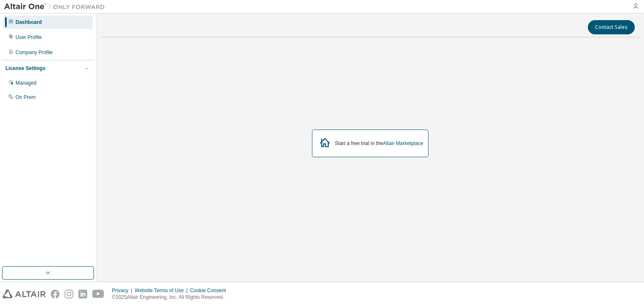 The width and height of the screenshot is (644, 306). What do you see at coordinates (379, 144) in the screenshot?
I see `div: Start a free trial in the` at bounding box center [379, 144].